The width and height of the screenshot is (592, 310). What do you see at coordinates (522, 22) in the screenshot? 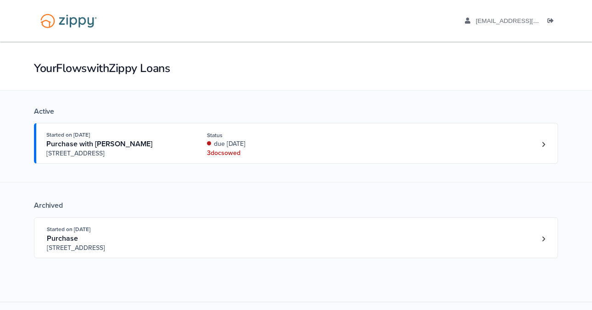
I see `a: edit profile` at bounding box center [522, 22].